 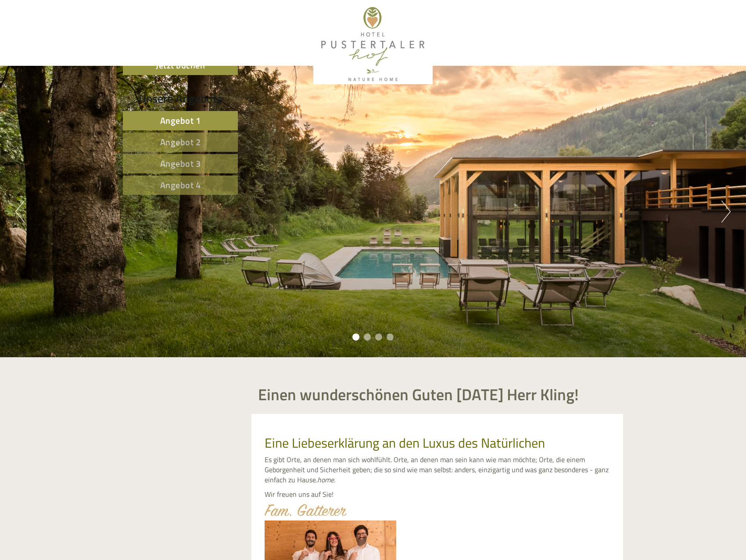 I want to click on img: image, so click(x=305, y=510).